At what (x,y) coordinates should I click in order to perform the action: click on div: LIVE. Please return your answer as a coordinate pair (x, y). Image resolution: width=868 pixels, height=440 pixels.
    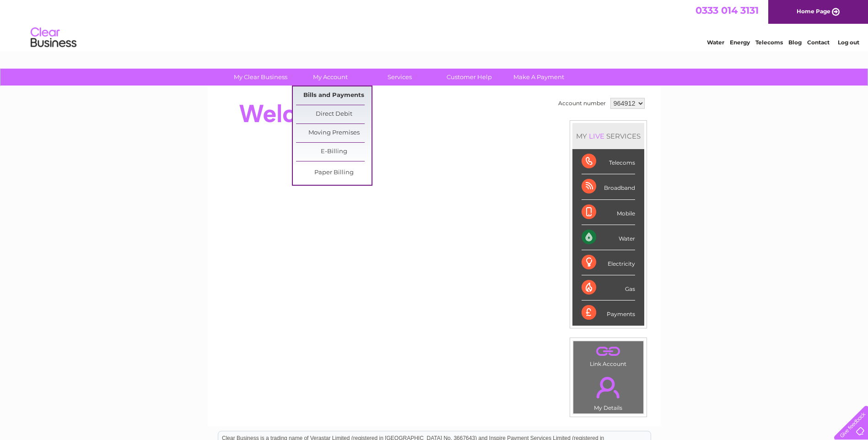
    Looking at the image, I should click on (596, 136).